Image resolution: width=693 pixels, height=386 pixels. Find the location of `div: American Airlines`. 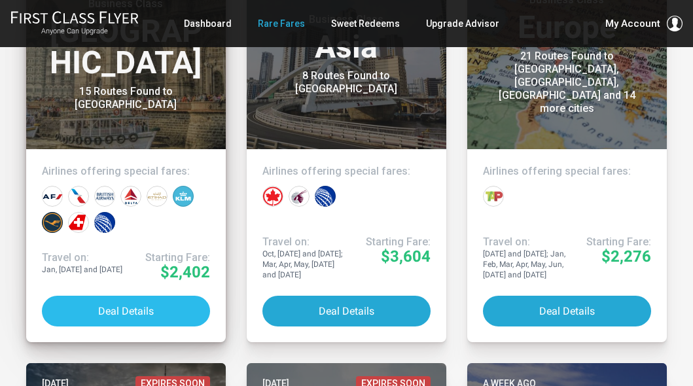

div: American Airlines is located at coordinates (79, 196).